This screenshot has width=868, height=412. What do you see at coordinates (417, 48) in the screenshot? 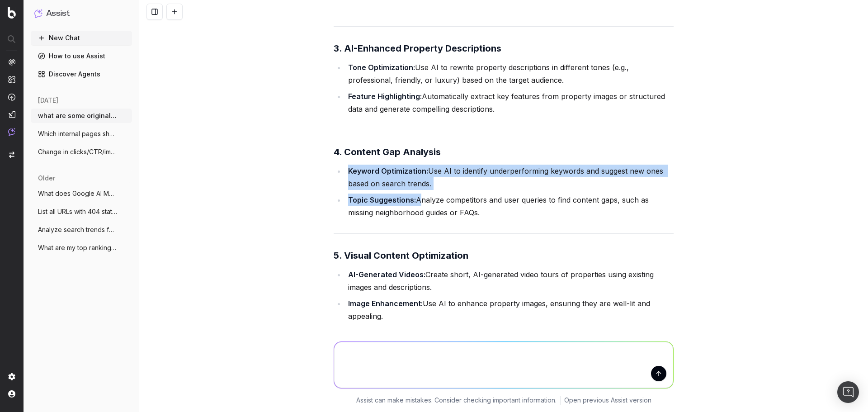
I see `strong: 3. AI-Enhanced Property Descriptions` at bounding box center [417, 48].